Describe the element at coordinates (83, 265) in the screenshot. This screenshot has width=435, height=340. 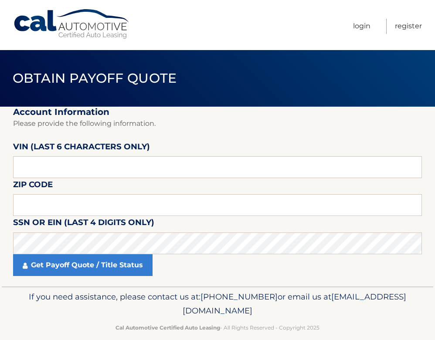
I see `a: Get Payoff Quote / Title Status` at that location.